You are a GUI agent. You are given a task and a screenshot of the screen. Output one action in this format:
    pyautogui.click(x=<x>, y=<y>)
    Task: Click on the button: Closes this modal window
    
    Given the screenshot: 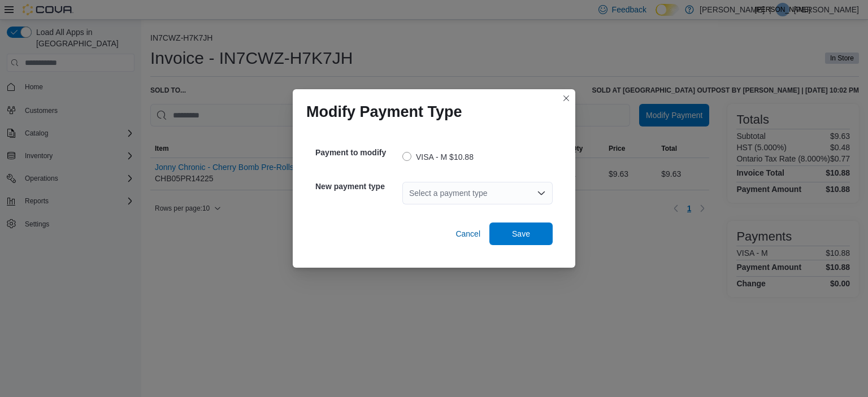 What is the action you would take?
    pyautogui.click(x=566, y=98)
    